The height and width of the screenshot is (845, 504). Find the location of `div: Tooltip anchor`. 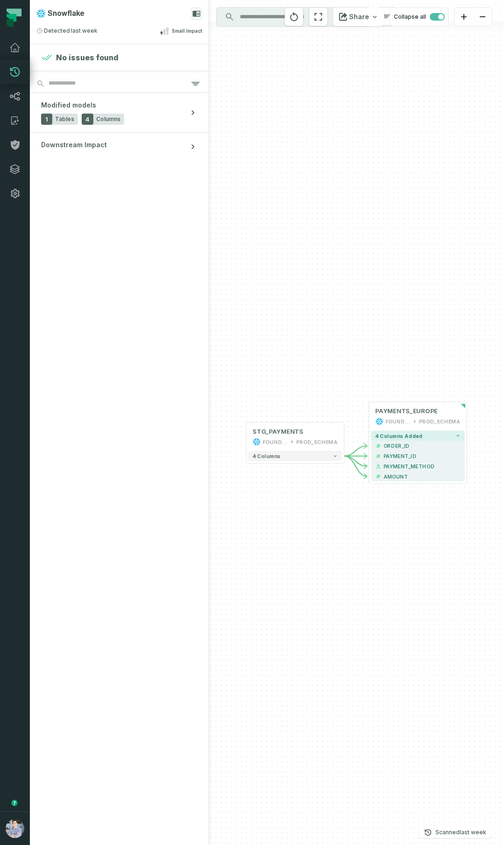

div: Tooltip anchor is located at coordinates (14, 803).